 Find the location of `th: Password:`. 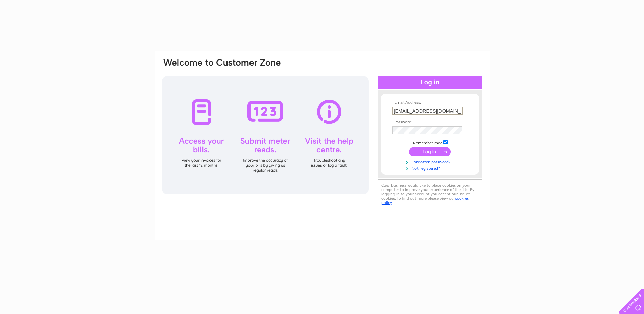

th: Password: is located at coordinates (430, 122).